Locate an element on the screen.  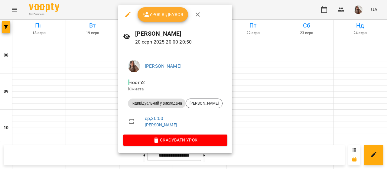
p: Кімната is located at coordinates (175, 89).